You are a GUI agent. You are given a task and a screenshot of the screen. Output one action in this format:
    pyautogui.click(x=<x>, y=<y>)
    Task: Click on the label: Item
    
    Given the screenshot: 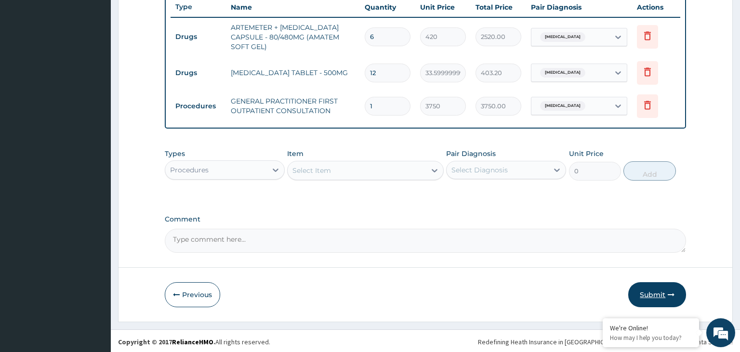 What is the action you would take?
    pyautogui.click(x=295, y=154)
    